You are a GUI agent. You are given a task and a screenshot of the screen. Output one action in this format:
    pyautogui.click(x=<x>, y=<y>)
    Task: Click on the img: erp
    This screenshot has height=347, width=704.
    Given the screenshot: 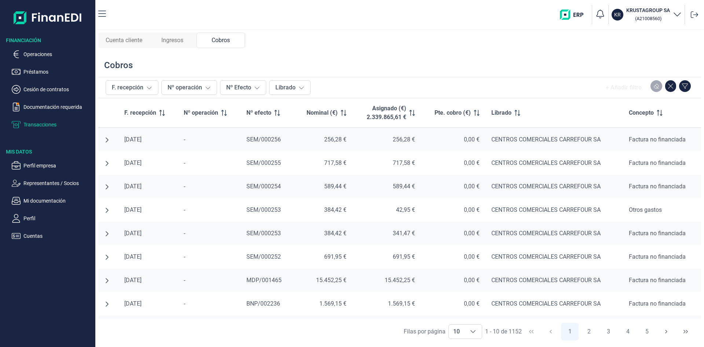 What is the action you would take?
    pyautogui.click(x=574, y=15)
    